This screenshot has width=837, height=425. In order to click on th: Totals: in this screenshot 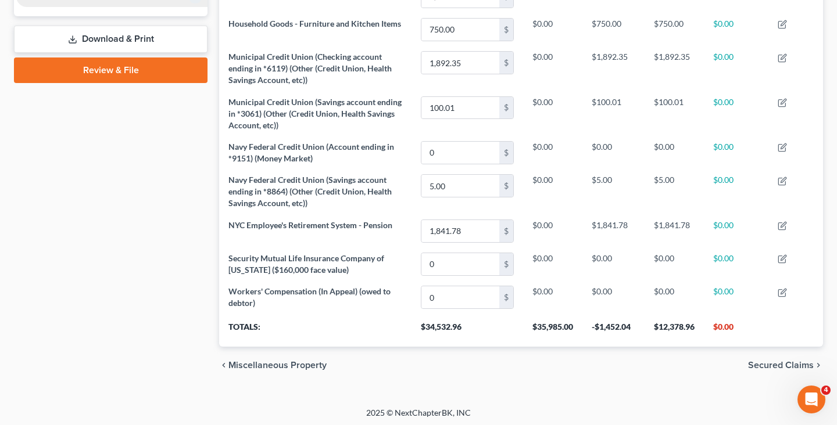, I will do `click(315, 331)`.